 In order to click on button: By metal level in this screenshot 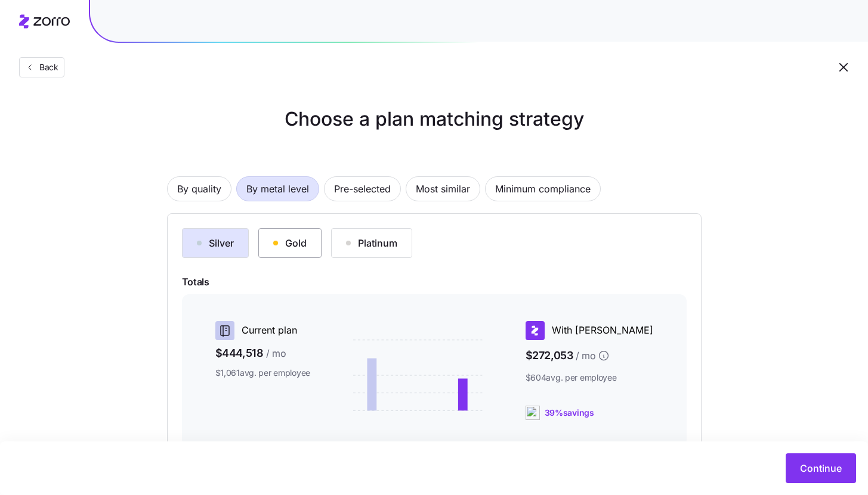, I will do `click(277, 189)`.